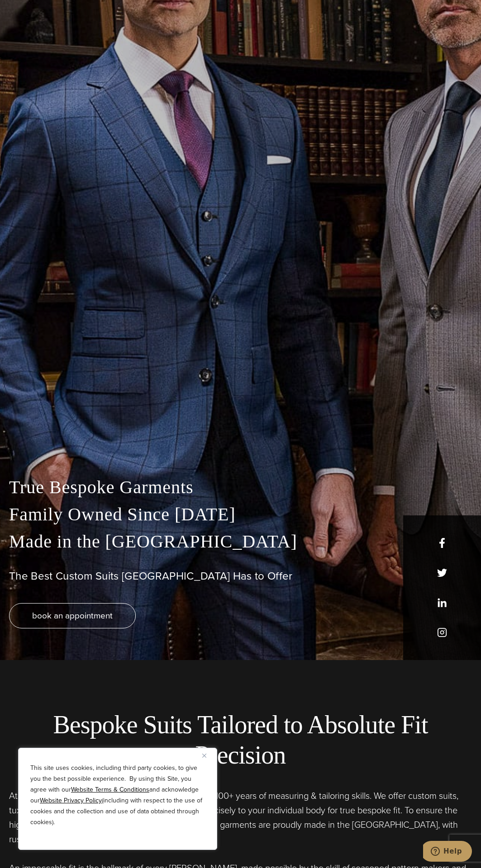 This screenshot has height=868, width=481. Describe the element at coordinates (207, 756) in the screenshot. I see `button: Close` at that location.